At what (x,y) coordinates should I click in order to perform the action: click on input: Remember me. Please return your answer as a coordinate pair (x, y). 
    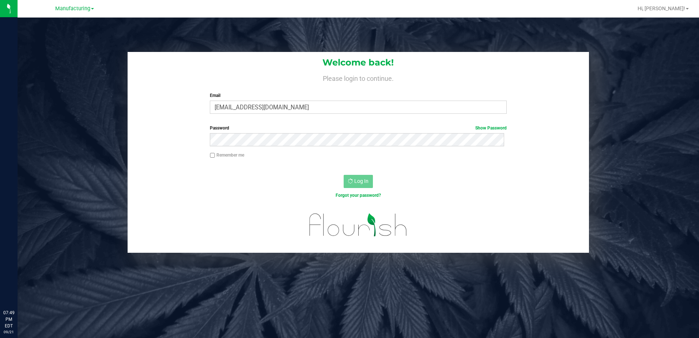
    Looking at the image, I should click on (212, 155).